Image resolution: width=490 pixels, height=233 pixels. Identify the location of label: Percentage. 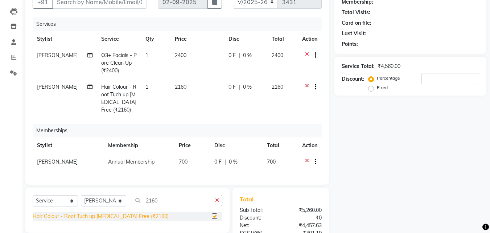
(389, 78).